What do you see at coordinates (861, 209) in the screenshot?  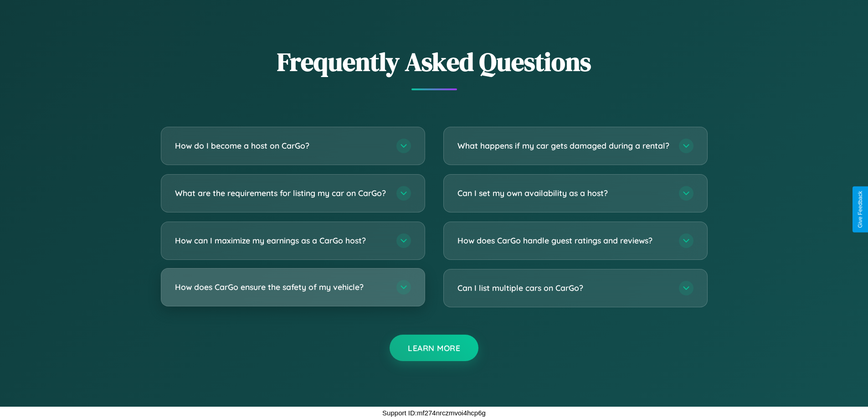 I see `div: Give Feedback` at bounding box center [861, 209].